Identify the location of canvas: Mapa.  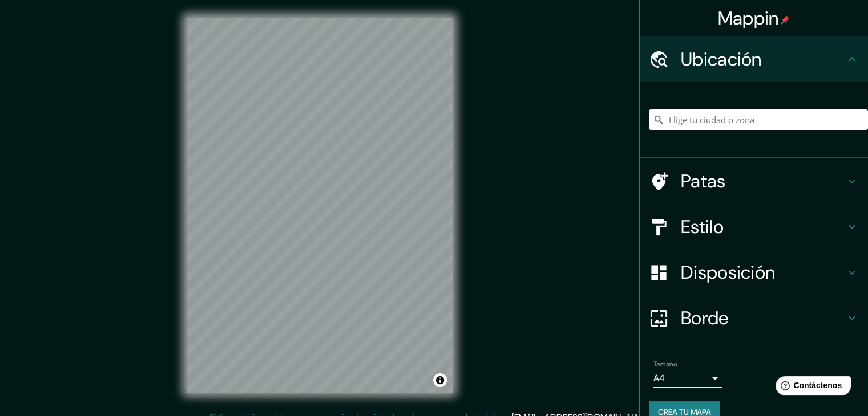
(320, 205).